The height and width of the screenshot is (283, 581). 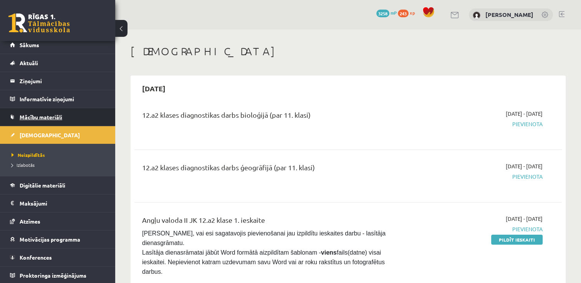 I want to click on span: Konferences, so click(x=36, y=257).